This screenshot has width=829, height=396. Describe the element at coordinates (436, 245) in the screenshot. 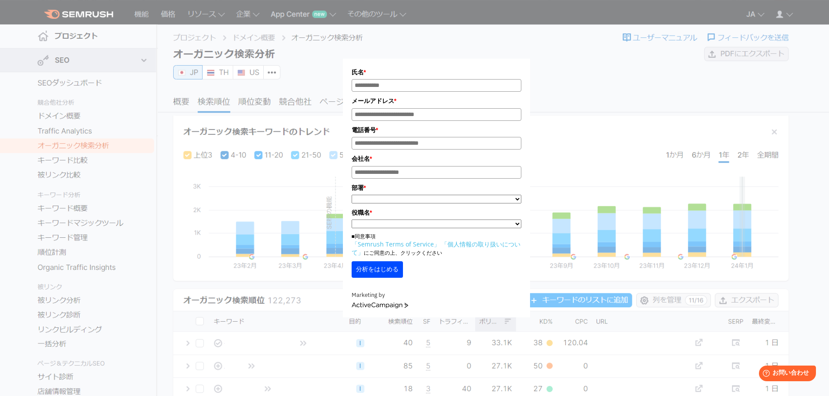

I see `p: ■同意事項 にご同意の上、クリックください` at that location.